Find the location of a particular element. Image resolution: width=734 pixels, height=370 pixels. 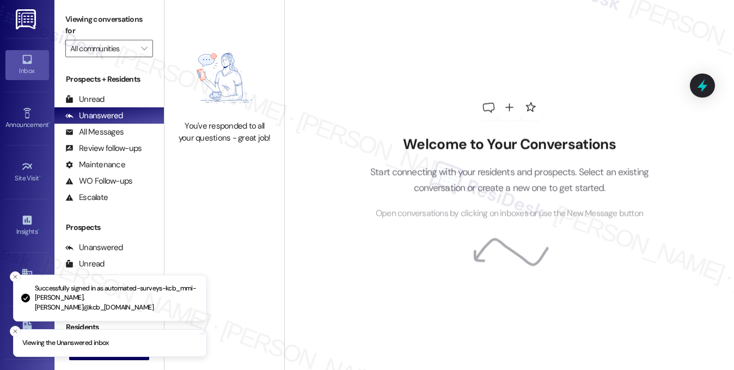

div: Escalate is located at coordinates (87, 197).